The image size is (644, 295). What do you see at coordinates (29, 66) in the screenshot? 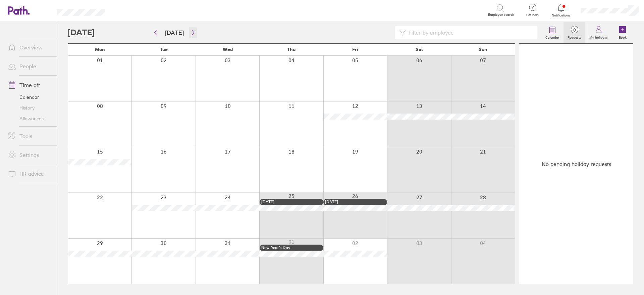
I see `a: People` at bounding box center [29, 66].